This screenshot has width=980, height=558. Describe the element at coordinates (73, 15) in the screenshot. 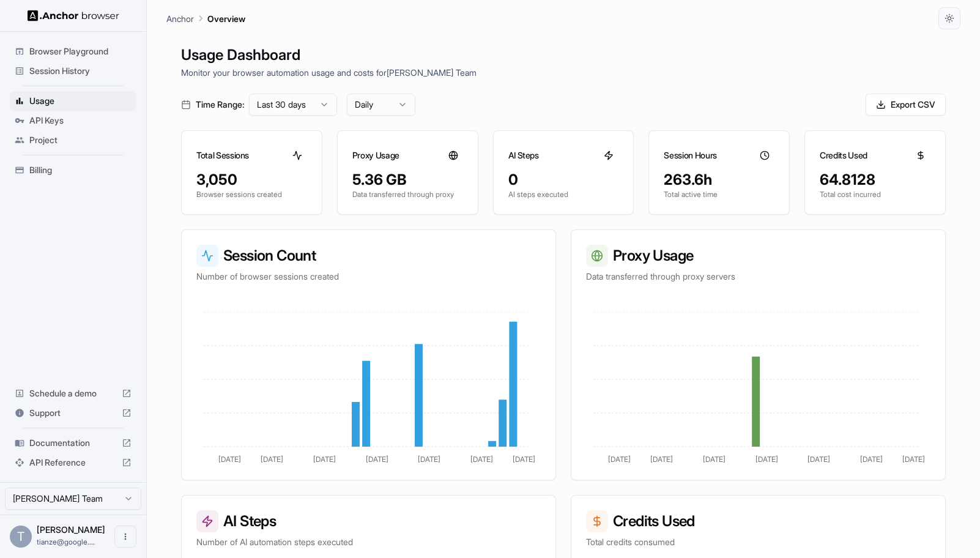

I see `img: Anchor Logo` at that location.